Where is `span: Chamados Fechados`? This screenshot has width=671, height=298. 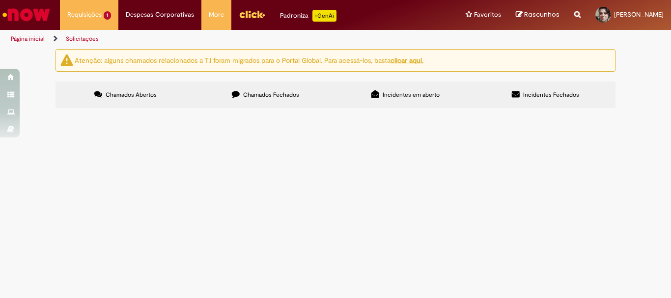
span: Chamados Fechados is located at coordinates (271, 95).